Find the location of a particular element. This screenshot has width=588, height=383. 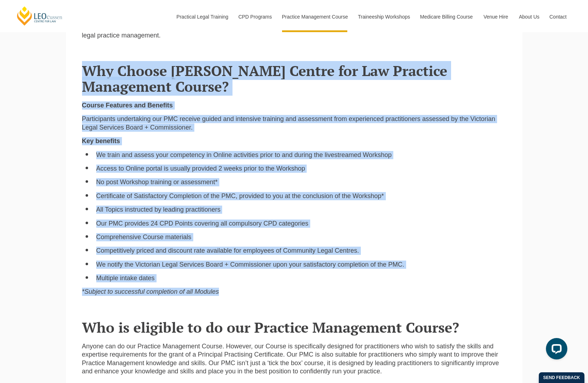

button: Open LiveChat chat widget is located at coordinates (16, 14).